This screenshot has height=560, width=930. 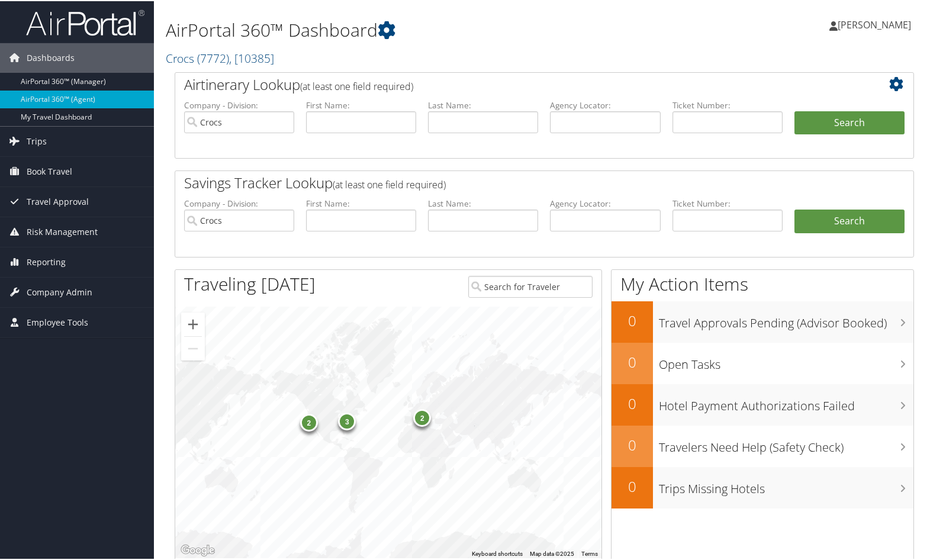 What do you see at coordinates (850, 122) in the screenshot?
I see `button: Search` at bounding box center [850, 122].